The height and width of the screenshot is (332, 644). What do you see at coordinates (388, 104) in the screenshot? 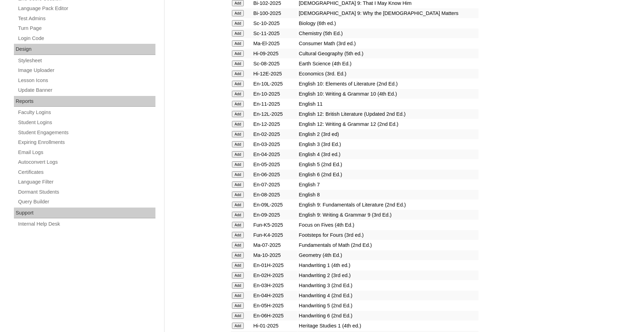
I see `td: English 11` at bounding box center [388, 104].